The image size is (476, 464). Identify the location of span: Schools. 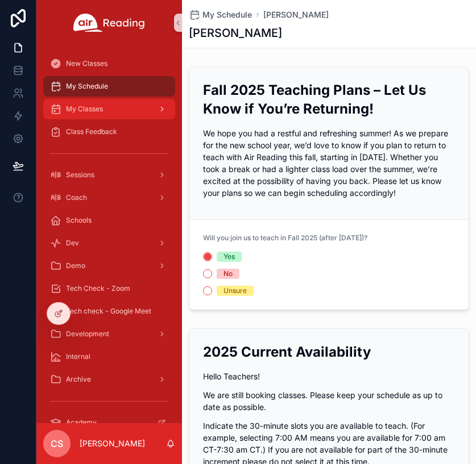
(78, 220).